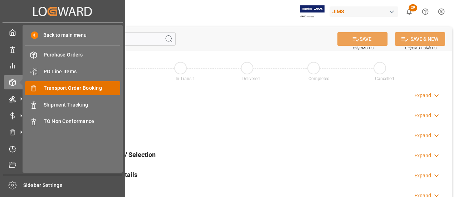  What do you see at coordinates (63, 165) in the screenshot?
I see `a: Document Management` at bounding box center [63, 165].